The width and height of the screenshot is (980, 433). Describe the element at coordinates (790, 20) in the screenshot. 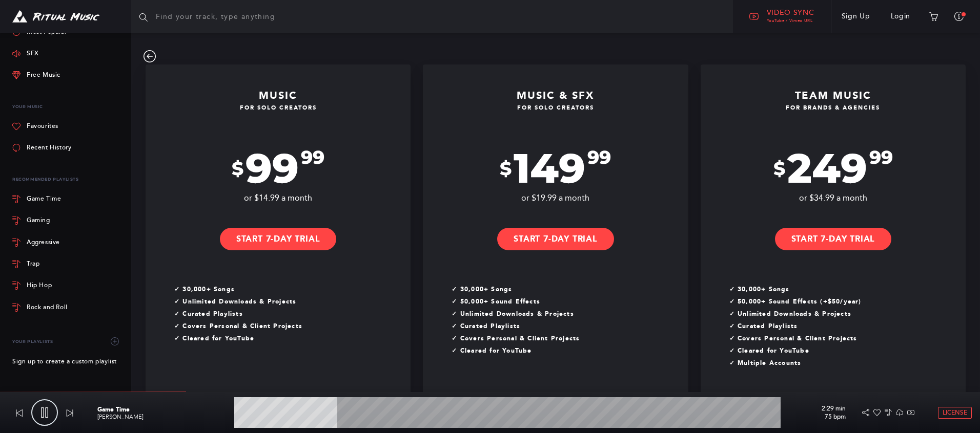

I see `span: YouTube / Vimeo URL` at that location.